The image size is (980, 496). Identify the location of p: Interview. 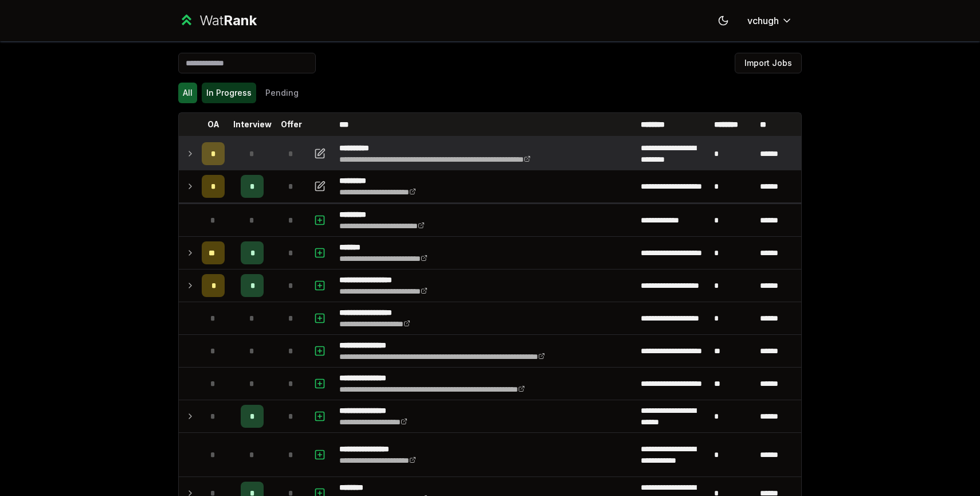
(252, 125).